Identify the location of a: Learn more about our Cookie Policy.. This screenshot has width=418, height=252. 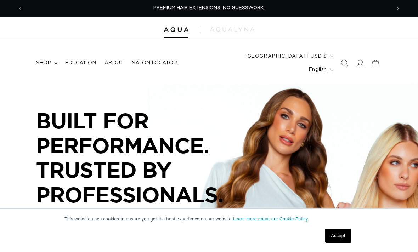
(271, 219).